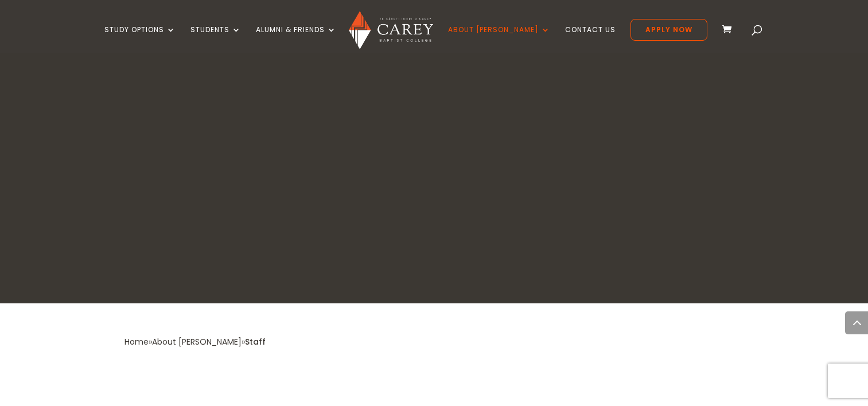  What do you see at coordinates (140, 39) in the screenshot?
I see `a: Study Options` at bounding box center [140, 39].